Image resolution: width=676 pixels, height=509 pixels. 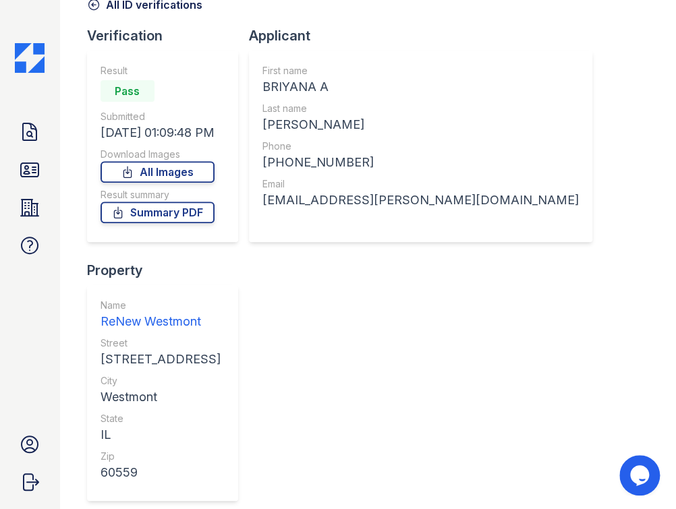 What do you see at coordinates (420, 184) in the screenshot?
I see `div: Email` at bounding box center [420, 184].